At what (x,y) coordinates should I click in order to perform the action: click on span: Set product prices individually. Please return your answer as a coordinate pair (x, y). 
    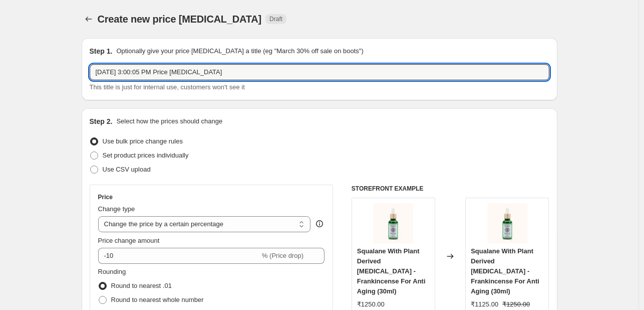
    Looking at the image, I should click on (146, 155).